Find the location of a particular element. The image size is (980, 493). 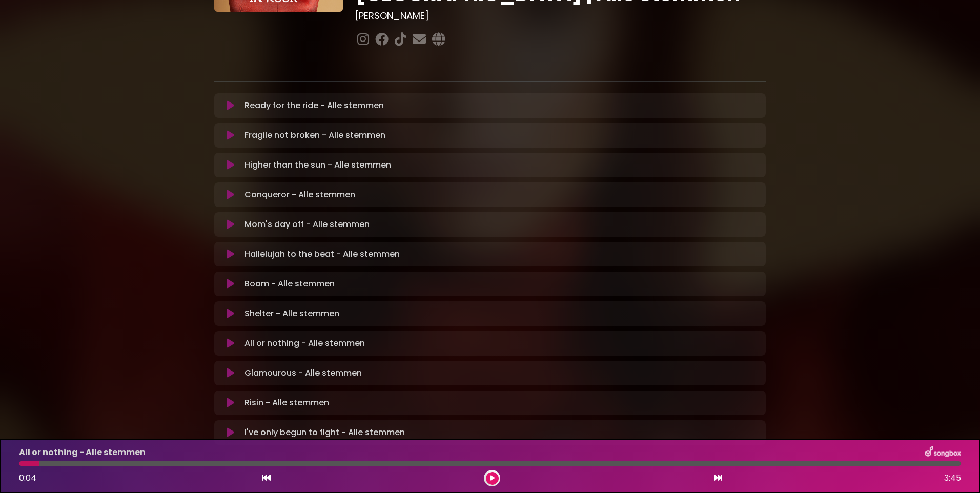

p: I've only begun to fight - Alle stemmen is located at coordinates (324, 433).